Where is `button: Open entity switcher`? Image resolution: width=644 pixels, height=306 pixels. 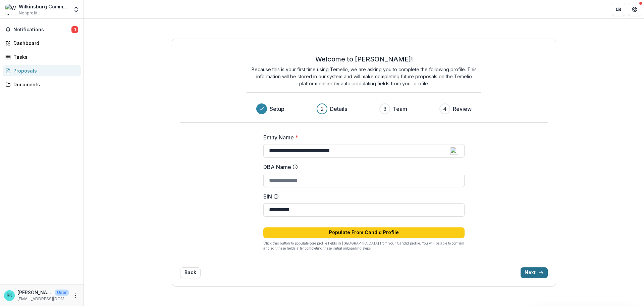
button: Open entity switcher is located at coordinates (76, 9).